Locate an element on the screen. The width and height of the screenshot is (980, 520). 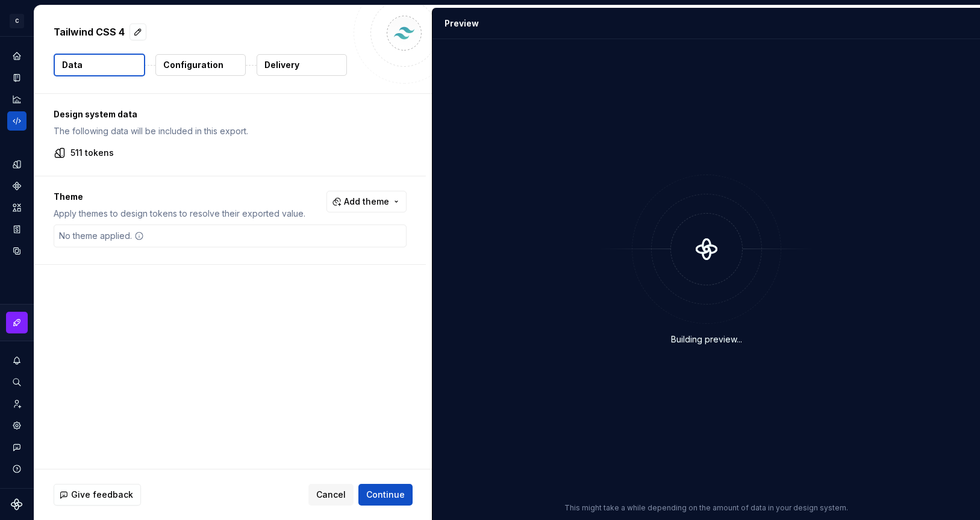
button: Search ⌘K is located at coordinates (17, 382).